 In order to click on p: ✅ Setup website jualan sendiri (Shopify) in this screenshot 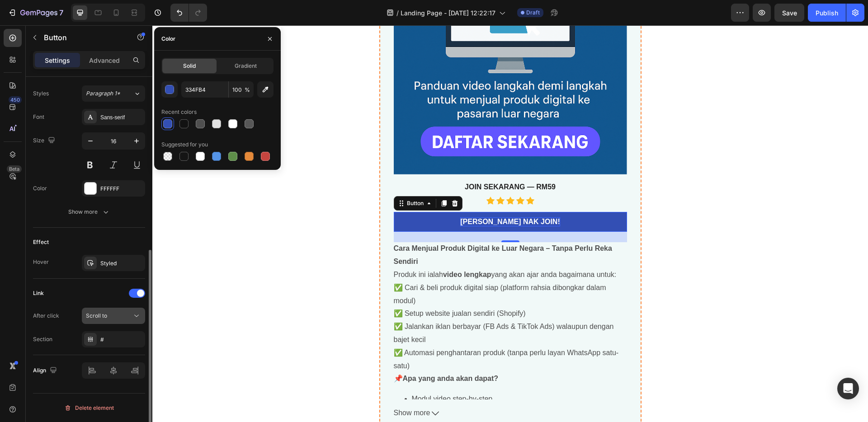, I will do `click(308, 288)`.